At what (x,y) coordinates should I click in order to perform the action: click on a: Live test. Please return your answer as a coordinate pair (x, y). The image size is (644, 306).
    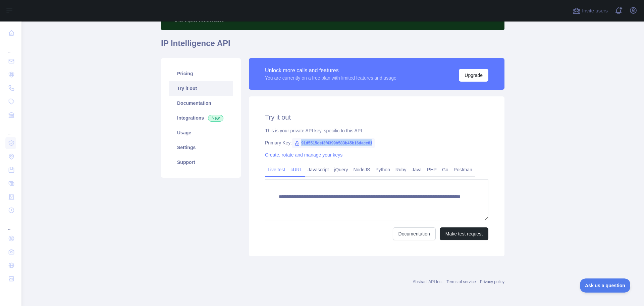
    Looking at the image, I should click on (276, 169).